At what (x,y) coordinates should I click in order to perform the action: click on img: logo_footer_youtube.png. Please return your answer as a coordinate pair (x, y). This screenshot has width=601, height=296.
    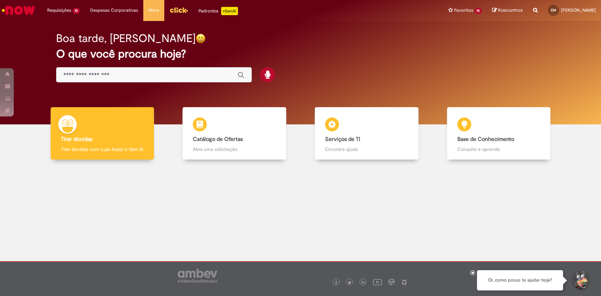
    Looking at the image, I should click on (378, 282).